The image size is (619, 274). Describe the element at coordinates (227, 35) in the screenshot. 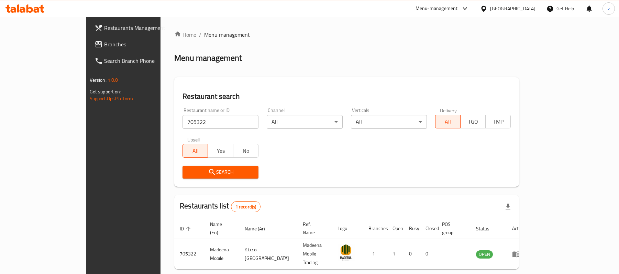

I see `span: Menu management` at that location.